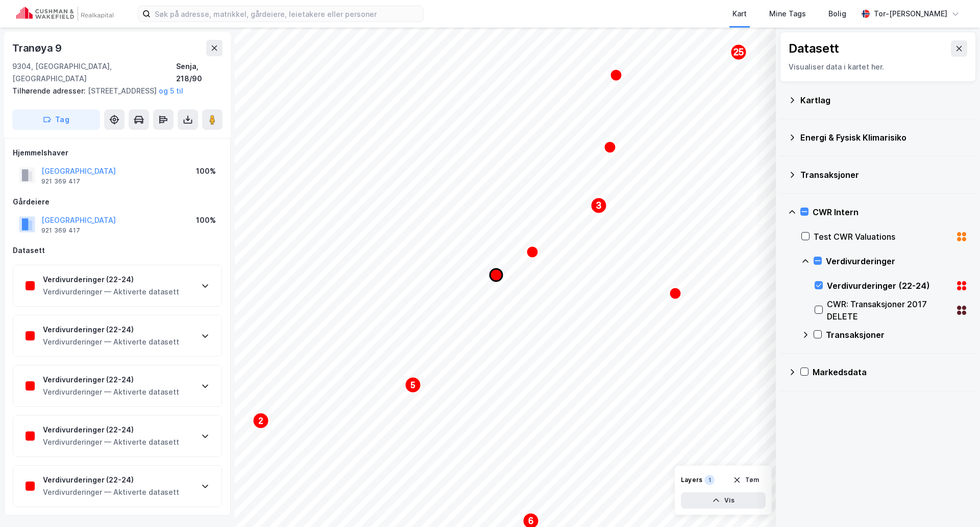  I want to click on div: Markedsdata, so click(891, 372).